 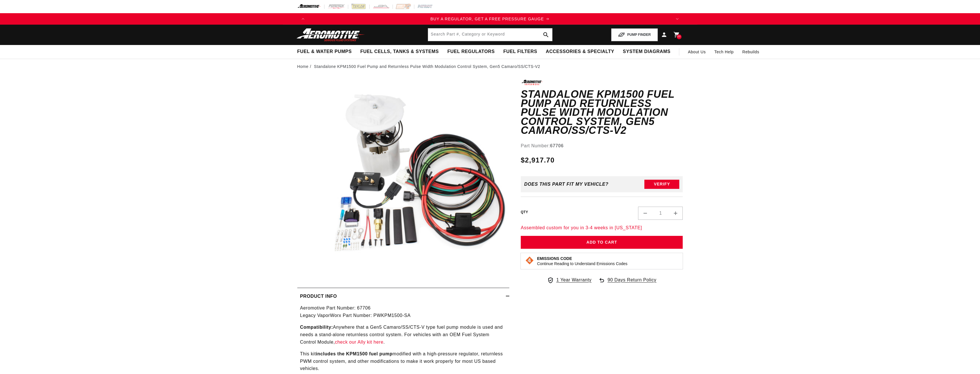 I want to click on span: Fuel & Water Pumps, so click(x=324, y=52).